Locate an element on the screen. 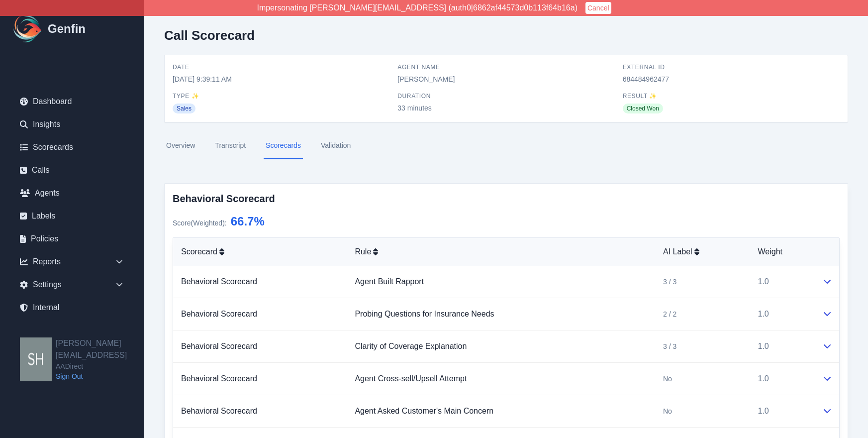  a: Agent Cross-sell/Upsell Attempt is located at coordinates (410, 378).